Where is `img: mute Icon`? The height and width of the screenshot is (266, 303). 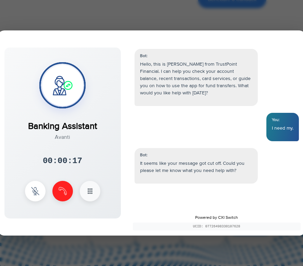 img: mute Icon is located at coordinates (35, 191).